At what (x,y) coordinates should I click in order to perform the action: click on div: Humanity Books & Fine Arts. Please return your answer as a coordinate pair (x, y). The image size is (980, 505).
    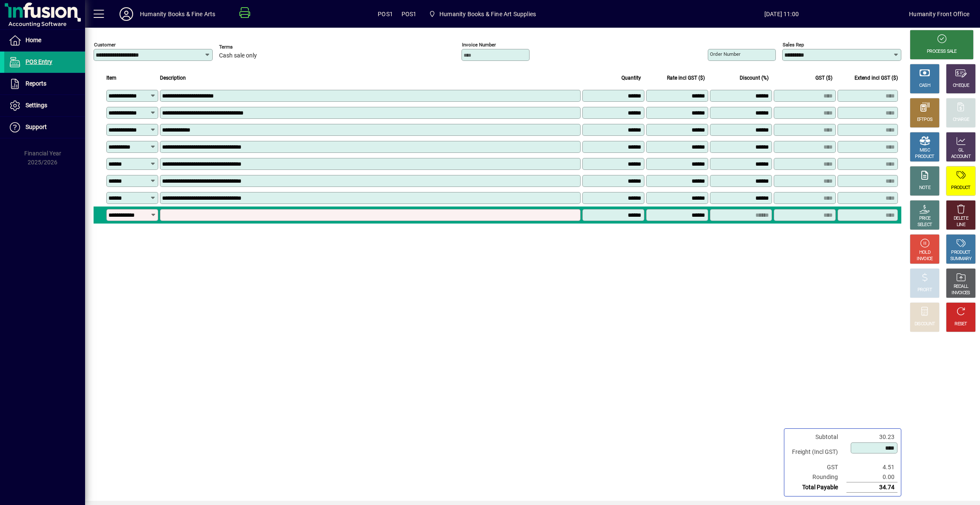
    Looking at the image, I should click on (178, 14).